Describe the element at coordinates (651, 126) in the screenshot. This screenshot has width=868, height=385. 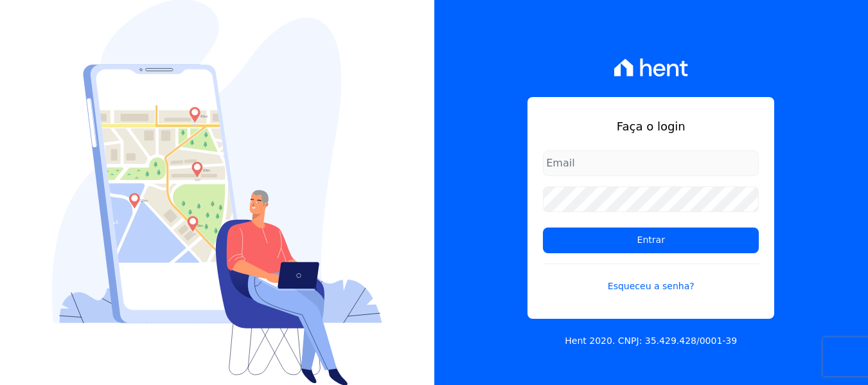
I see `h1: Faça o login` at that location.